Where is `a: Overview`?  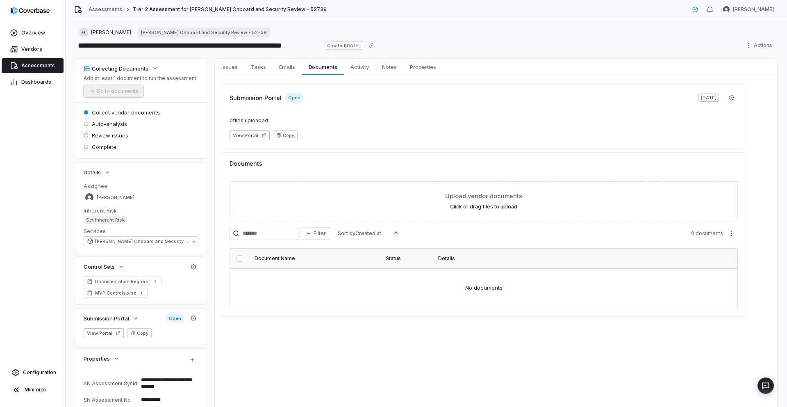 a: Overview is located at coordinates (32, 33).